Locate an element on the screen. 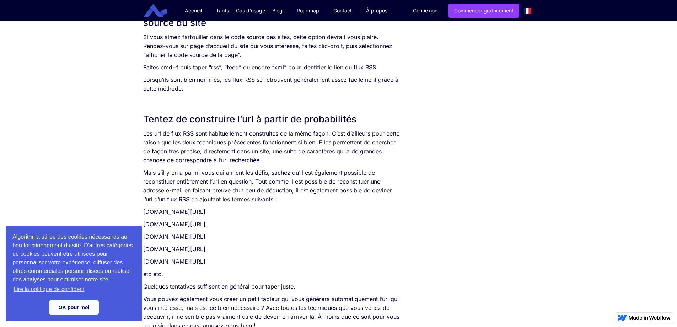 The height and width of the screenshot is (327, 677). p: Lorsqu’ils sont bien nommés, les flux RSS se retrouvent généralement assez facilement grâce à cet... is located at coordinates (272, 84).